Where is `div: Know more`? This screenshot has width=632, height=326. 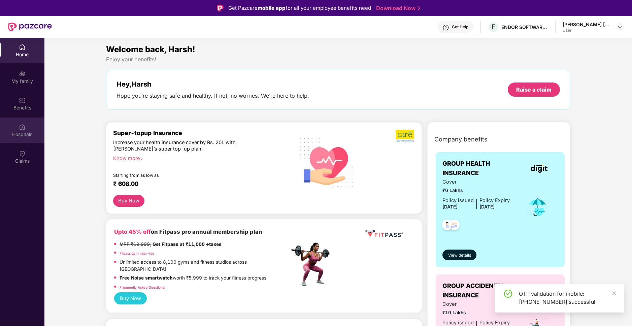
div: Know more is located at coordinates (199, 158).